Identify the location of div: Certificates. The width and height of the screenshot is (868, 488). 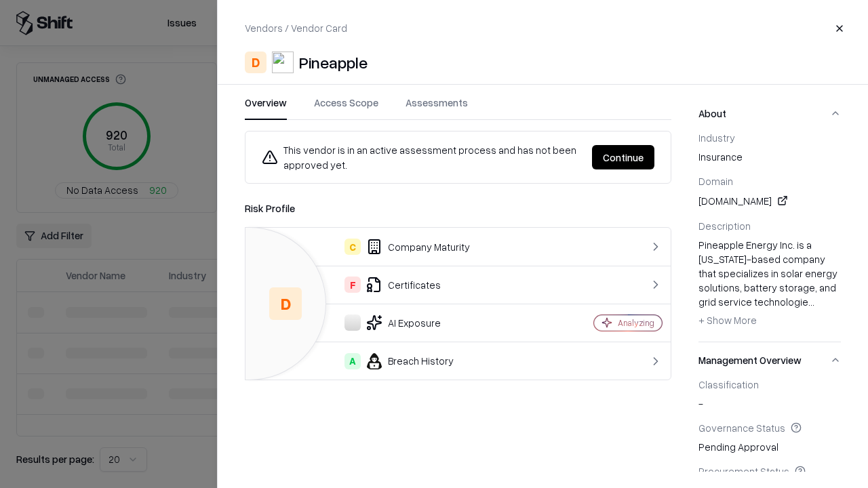
(401, 285).